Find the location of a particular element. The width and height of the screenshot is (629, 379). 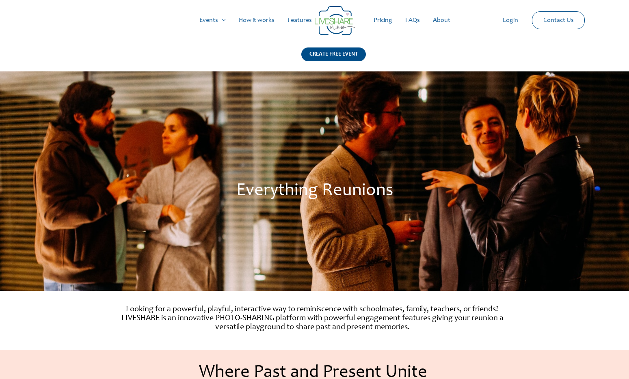

a: Events is located at coordinates (212, 20).